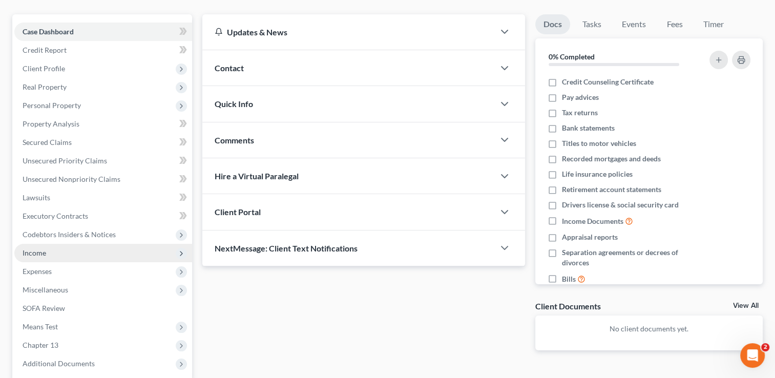 This screenshot has width=775, height=378. I want to click on span: Pay advices, so click(580, 97).